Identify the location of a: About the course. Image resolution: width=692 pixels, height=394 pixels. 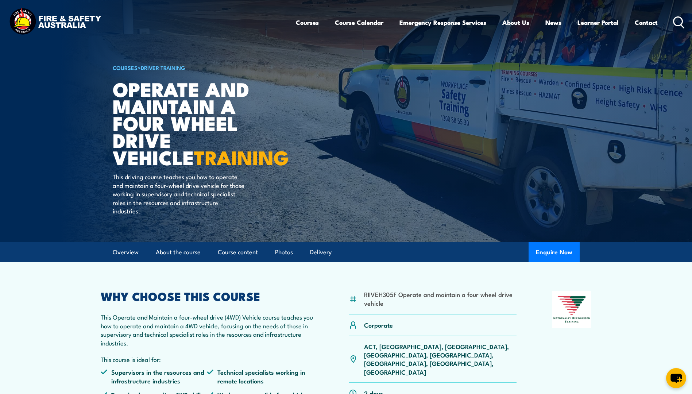
(178, 252).